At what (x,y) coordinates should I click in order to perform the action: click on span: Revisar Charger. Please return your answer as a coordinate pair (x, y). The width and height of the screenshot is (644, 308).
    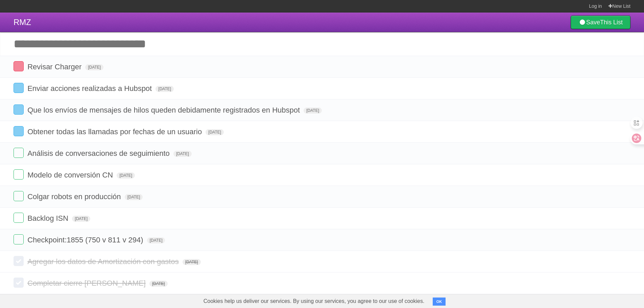
    Looking at the image, I should click on (55, 66).